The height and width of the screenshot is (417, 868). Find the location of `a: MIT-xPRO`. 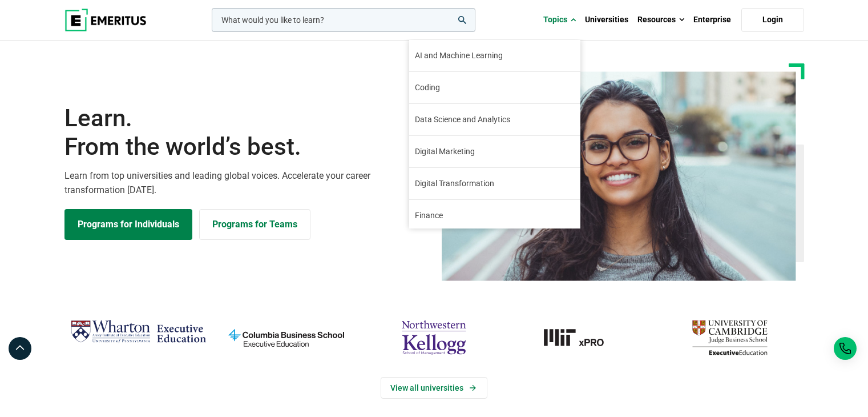

a: MIT-xPRO is located at coordinates (581, 338).